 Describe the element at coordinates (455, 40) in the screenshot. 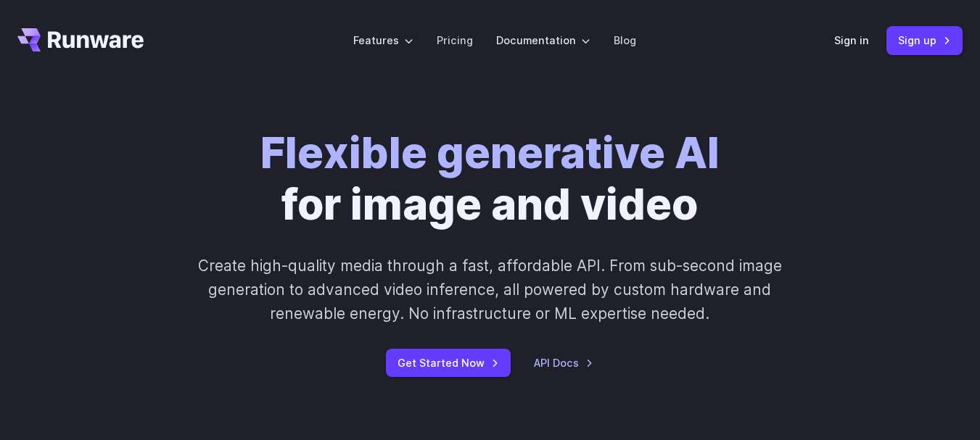

I see `a: Pricing` at that location.